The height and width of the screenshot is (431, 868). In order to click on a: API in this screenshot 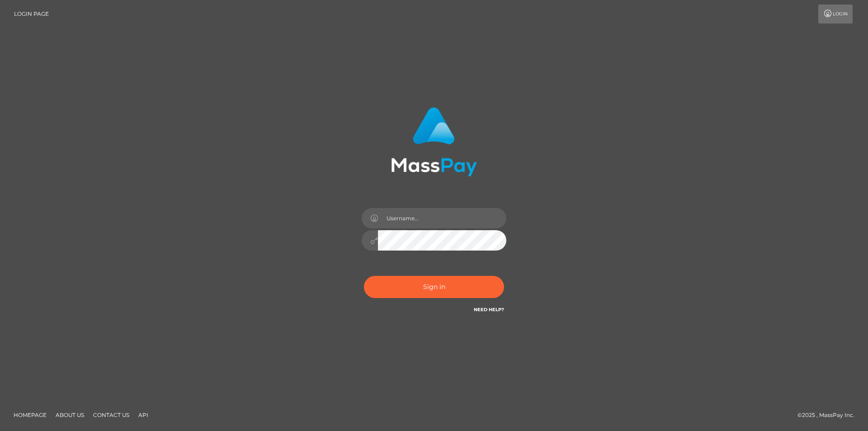, I will do `click(143, 415)`.